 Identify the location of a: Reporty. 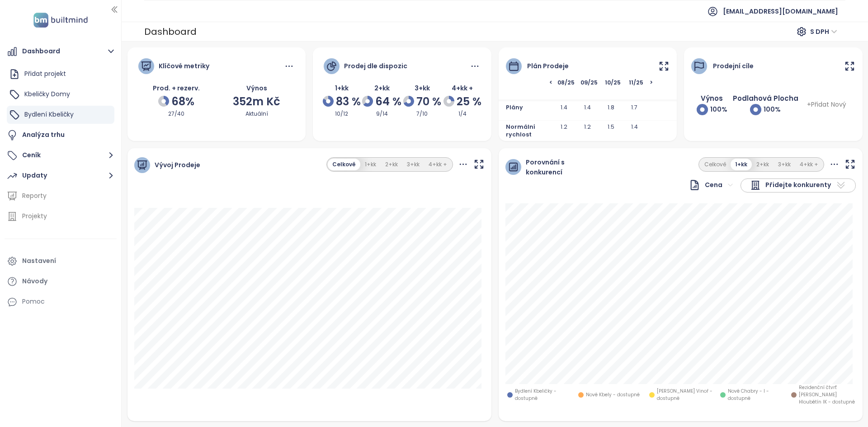
(61, 196).